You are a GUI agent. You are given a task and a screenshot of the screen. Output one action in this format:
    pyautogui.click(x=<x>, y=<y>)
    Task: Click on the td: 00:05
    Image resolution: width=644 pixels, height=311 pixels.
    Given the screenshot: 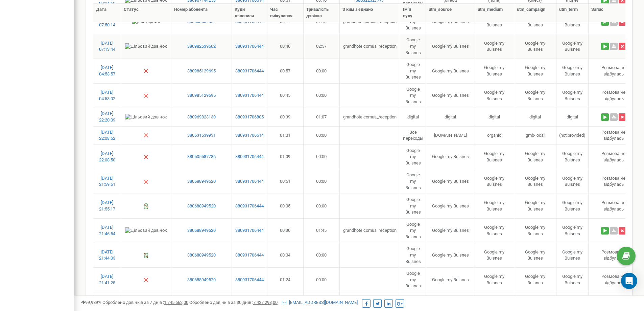 What is the action you would take?
    pyautogui.click(x=285, y=206)
    